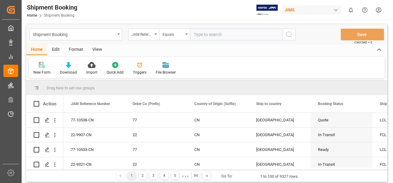 The width and height of the screenshot is (393, 183). What do you see at coordinates (236, 35) in the screenshot?
I see `input: Type to search` at bounding box center [236, 35].